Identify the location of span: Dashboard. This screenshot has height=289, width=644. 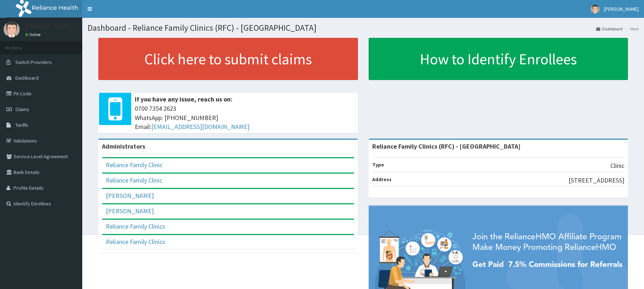
(27, 78).